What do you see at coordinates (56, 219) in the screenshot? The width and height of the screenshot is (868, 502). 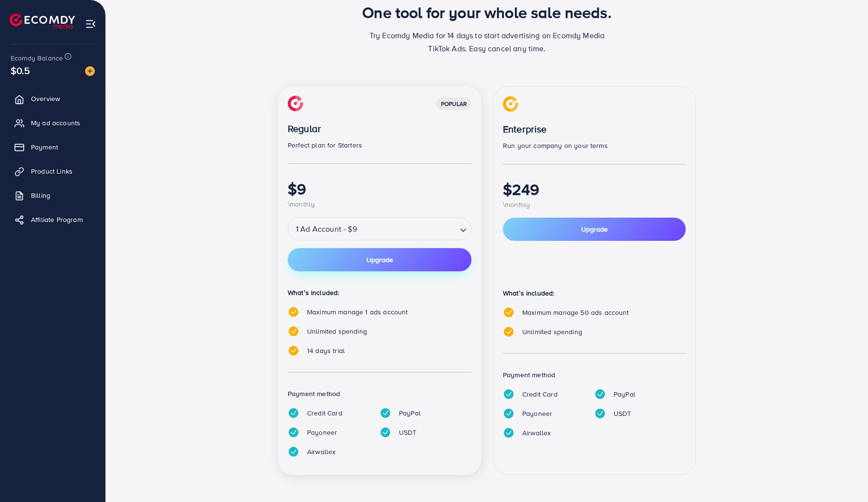 I see `span: Affiliate Program` at bounding box center [56, 219].